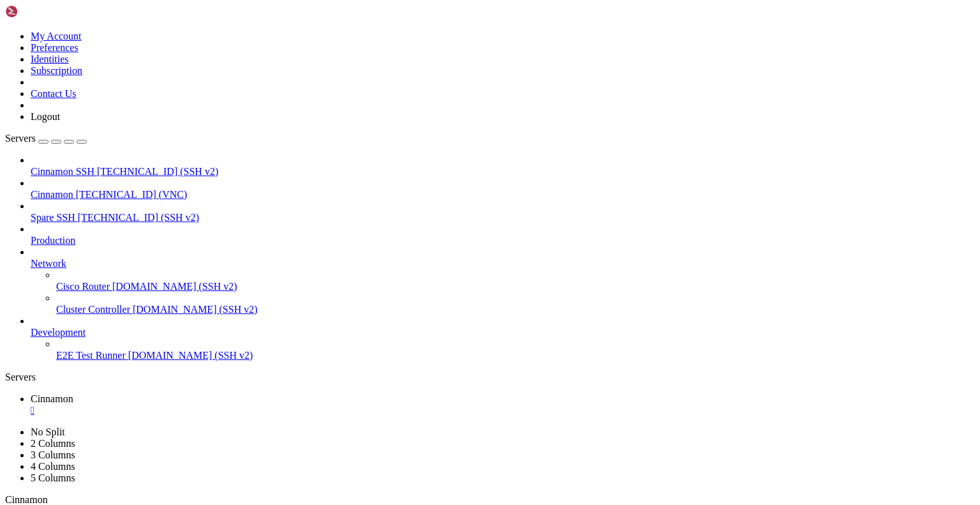  I want to click on a: Cinnamon, so click(503, 405).